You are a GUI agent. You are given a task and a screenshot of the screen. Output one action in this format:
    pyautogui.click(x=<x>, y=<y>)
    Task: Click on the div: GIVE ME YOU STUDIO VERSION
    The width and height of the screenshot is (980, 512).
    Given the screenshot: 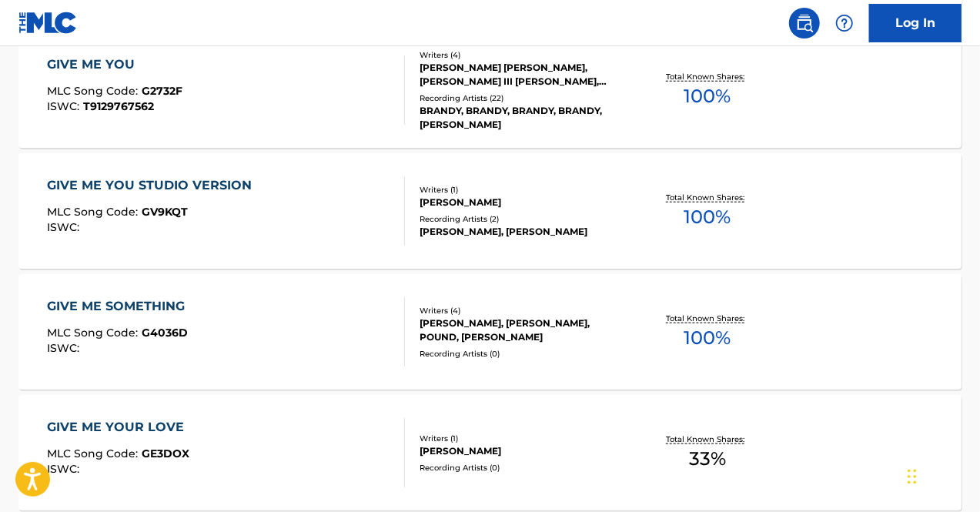 What is the action you would take?
    pyautogui.click(x=153, y=186)
    